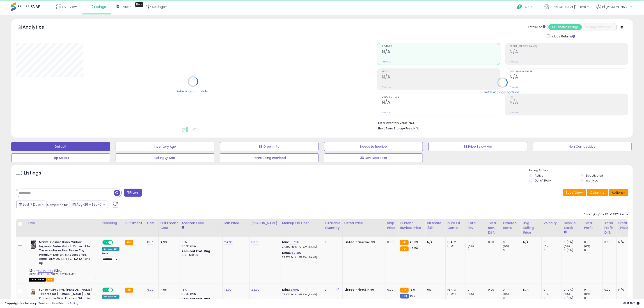 The image size is (644, 308). Describe the element at coordinates (632, 303) in the screenshot. I see `span: 2025-09-9 19:11 GMT` at that location.